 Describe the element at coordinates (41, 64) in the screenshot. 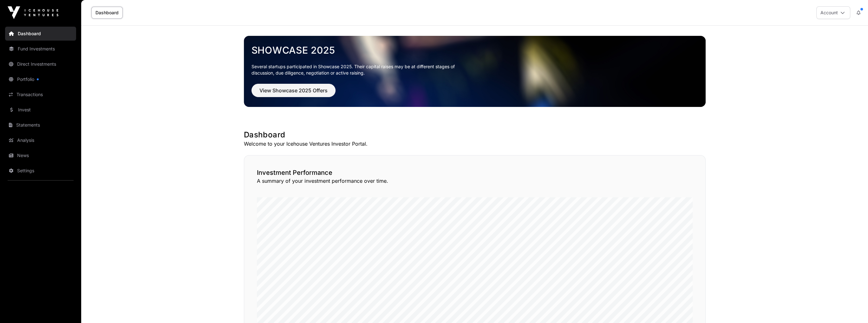

I see `a: Direct Investments` at that location.